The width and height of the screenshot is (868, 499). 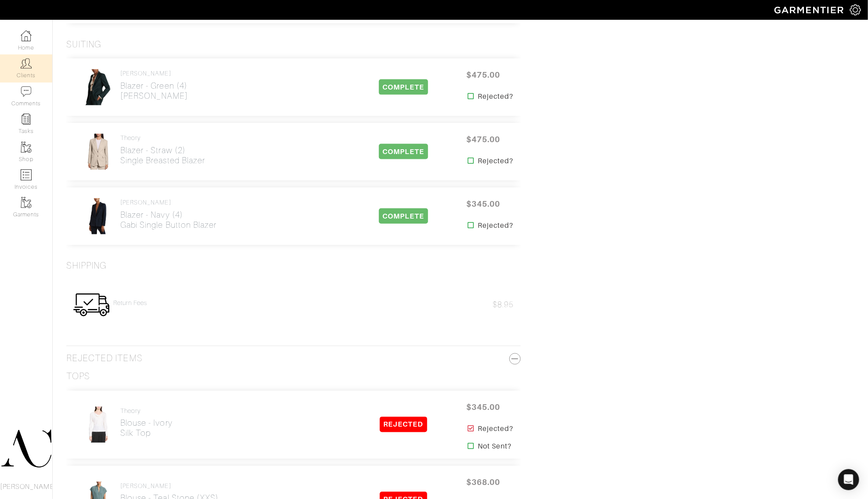 I want to click on div: Open Intercom Messenger, so click(x=848, y=479).